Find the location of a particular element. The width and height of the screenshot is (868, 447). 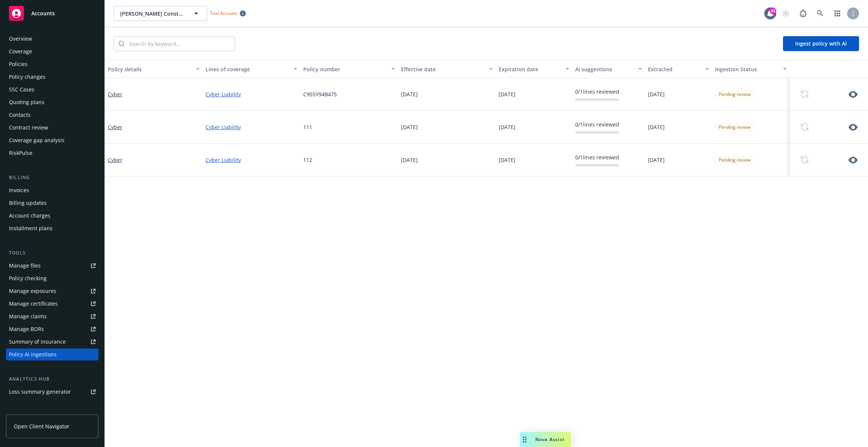

a: Report a Bug is located at coordinates (803, 13).